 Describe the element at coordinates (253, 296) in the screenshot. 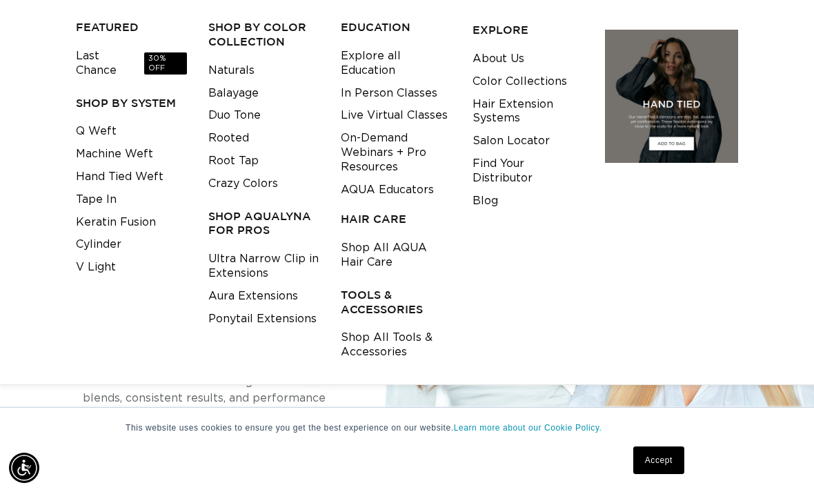

I see `a: Aura Extensions` at that location.